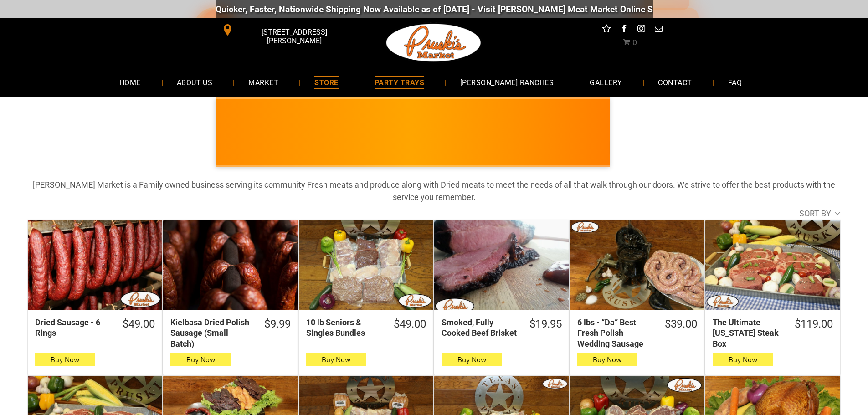  Describe the element at coordinates (546, 323) in the screenshot. I see `div: $19.95` at that location.